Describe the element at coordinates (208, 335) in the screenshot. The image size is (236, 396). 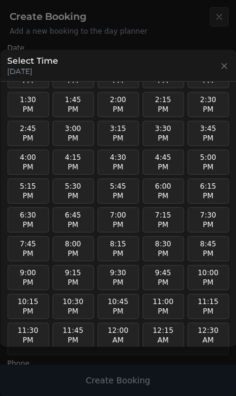
I see `button: 12:30 AM` at that location.